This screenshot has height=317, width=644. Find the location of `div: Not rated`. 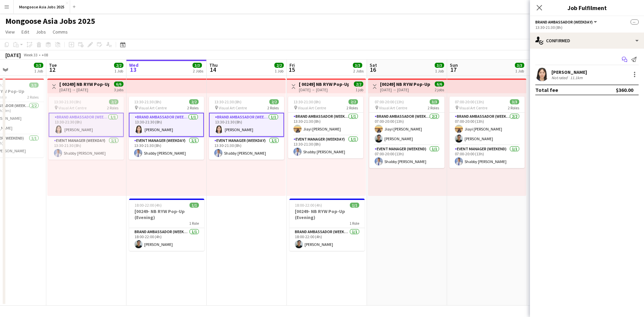

div: Not rated is located at coordinates (560, 78).